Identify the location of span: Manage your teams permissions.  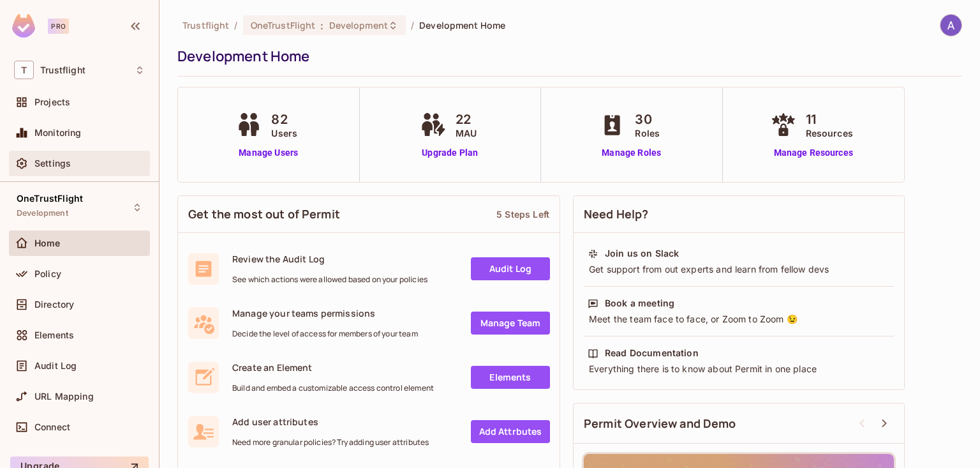
(325, 313).